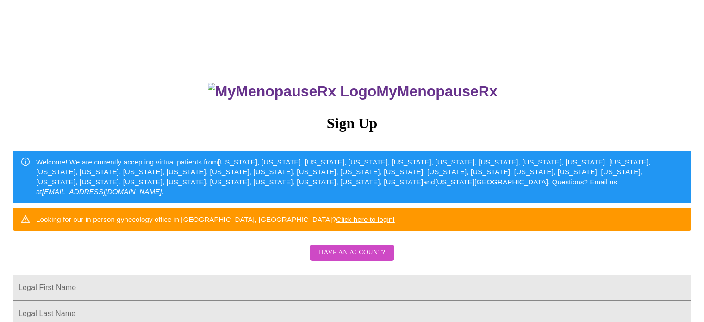 Image resolution: width=704 pixels, height=322 pixels. Describe the element at coordinates (353, 91) in the screenshot. I see `h3: MyMenopauseRx` at that location.